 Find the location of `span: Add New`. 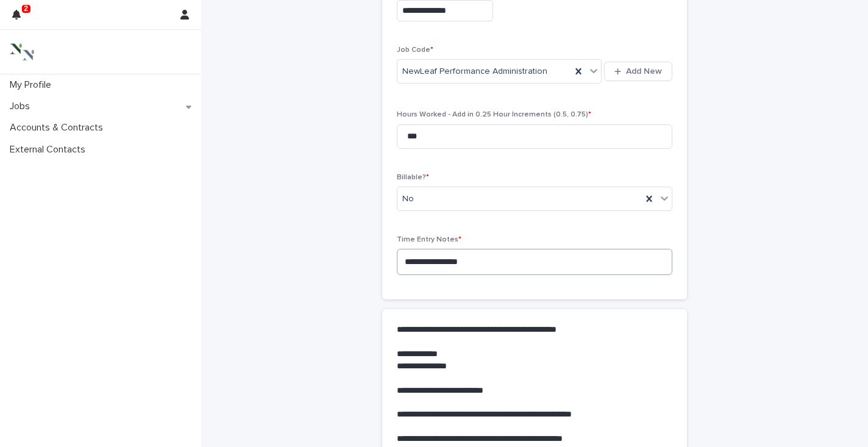

span: Add New is located at coordinates (643, 71).